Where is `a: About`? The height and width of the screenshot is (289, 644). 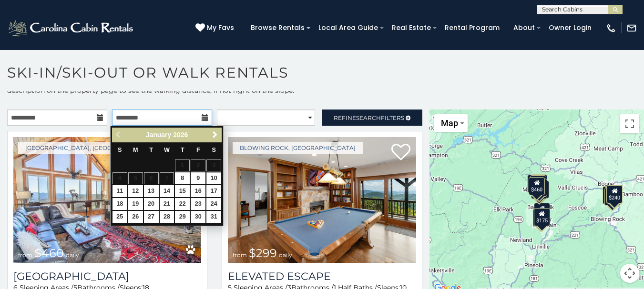 a: About is located at coordinates (524, 28).